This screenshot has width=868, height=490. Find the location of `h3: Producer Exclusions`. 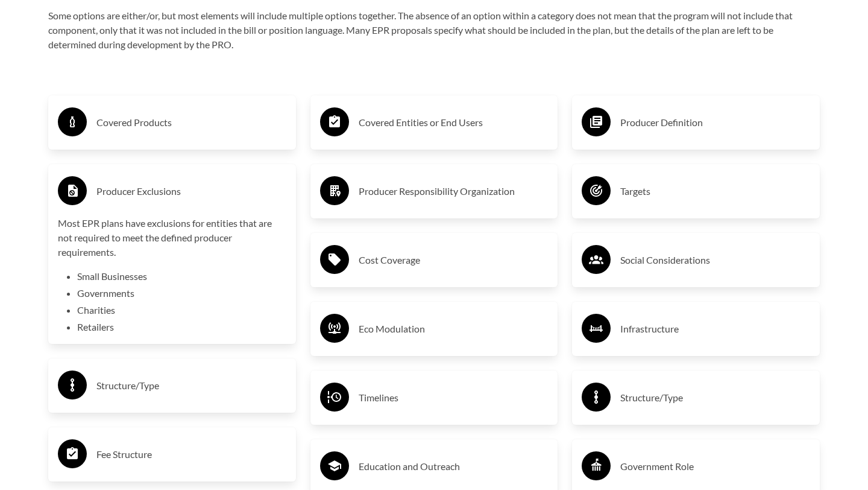

h3: Producer Exclusions is located at coordinates (192, 192).